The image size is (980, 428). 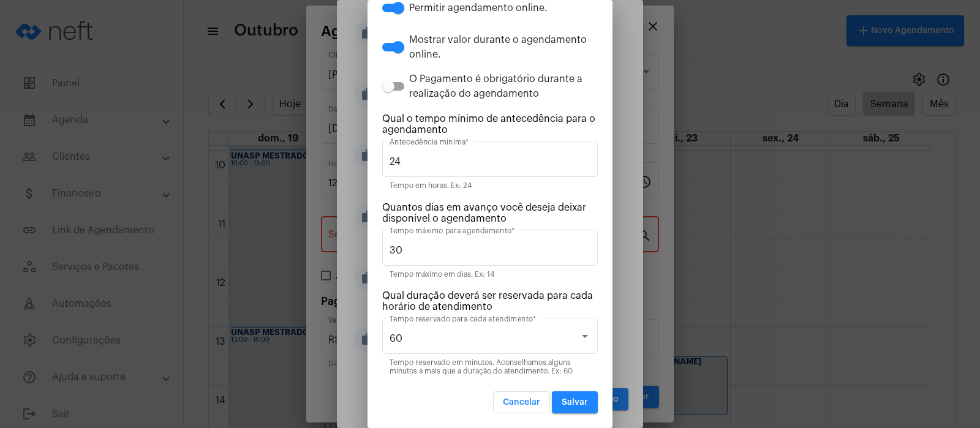 What do you see at coordinates (490, 213) in the screenshot?
I see `div: Quantos dias em avanço você deseja deixar disponível o agendamento` at bounding box center [490, 213].